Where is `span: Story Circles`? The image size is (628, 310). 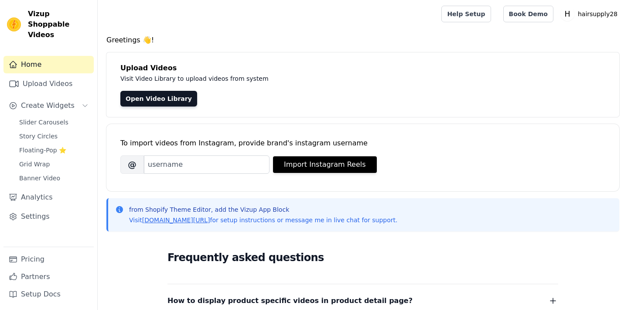 span: Story Circles is located at coordinates (38, 136).